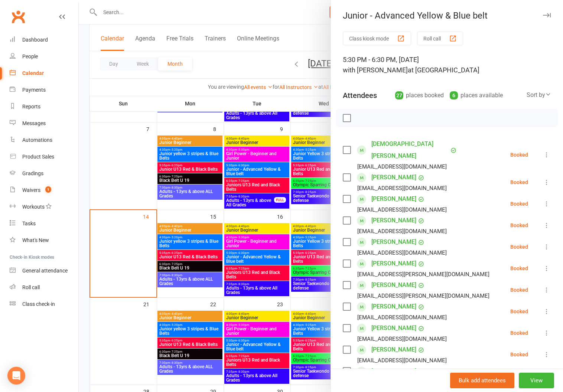  I want to click on div: 27, so click(399, 96).